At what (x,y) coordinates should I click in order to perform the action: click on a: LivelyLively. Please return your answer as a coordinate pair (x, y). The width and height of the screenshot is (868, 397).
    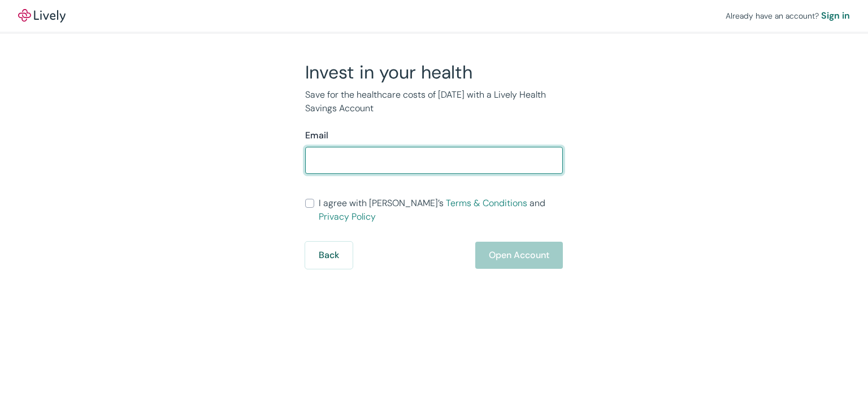
    Looking at the image, I should click on (42, 16).